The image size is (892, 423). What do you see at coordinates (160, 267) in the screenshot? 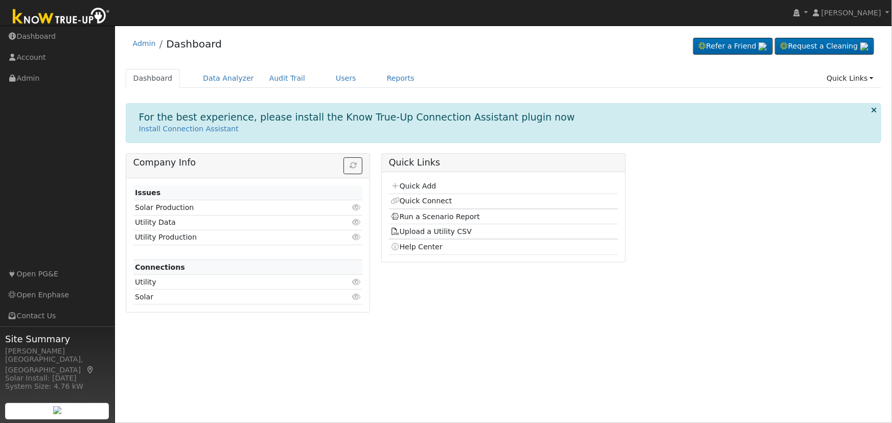
I see `strong: Connections` at bounding box center [160, 267].